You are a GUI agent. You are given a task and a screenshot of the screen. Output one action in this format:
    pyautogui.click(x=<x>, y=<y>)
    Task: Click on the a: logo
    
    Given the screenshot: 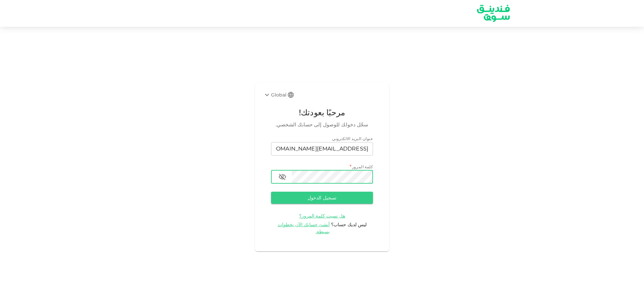 What is the action you would take?
    pyautogui.click(x=493, y=13)
    